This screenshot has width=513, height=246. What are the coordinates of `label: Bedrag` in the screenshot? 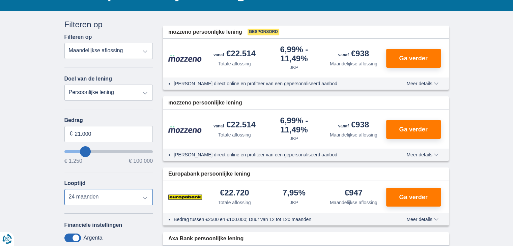 It's located at (109, 120).